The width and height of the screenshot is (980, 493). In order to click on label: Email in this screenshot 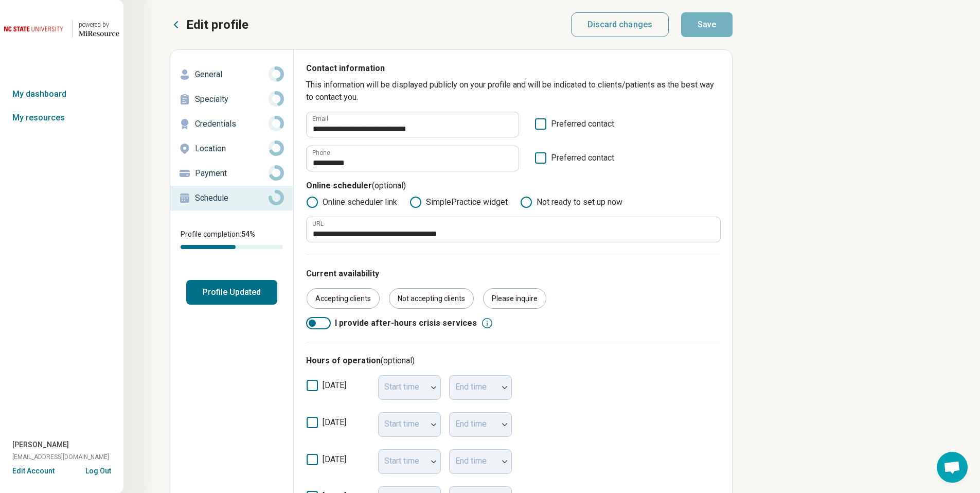, I will do `click(320, 119)`.